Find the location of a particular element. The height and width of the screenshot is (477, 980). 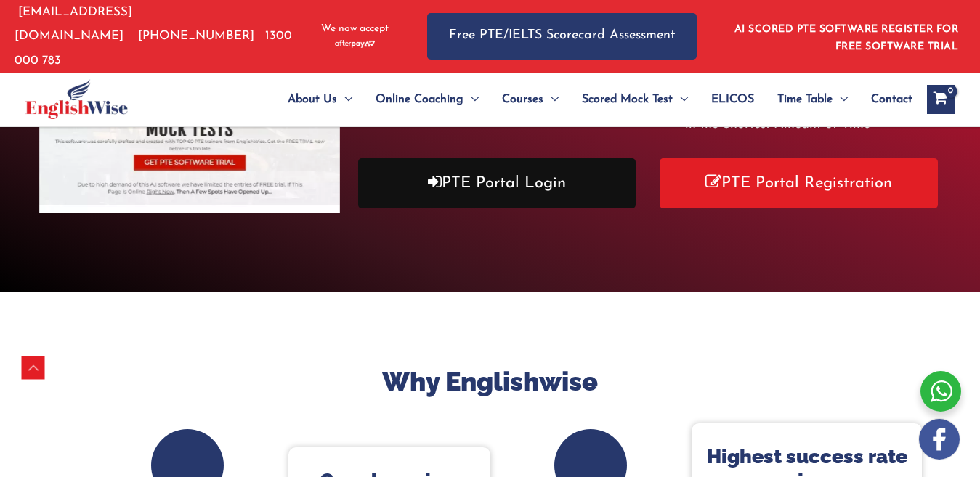

a: PTE Portal Login is located at coordinates (497, 183).